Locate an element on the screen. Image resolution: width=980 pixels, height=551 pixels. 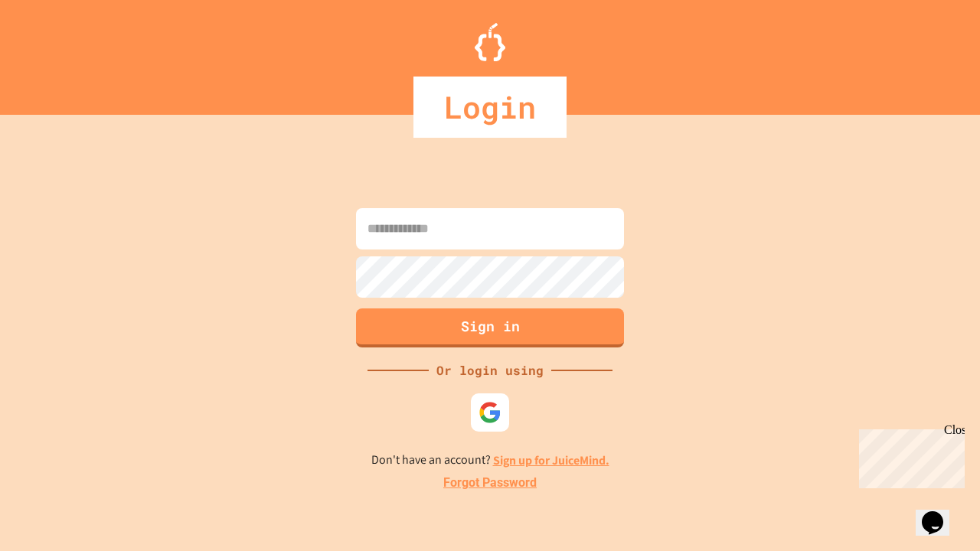
img: Logo.svg is located at coordinates (490, 42).